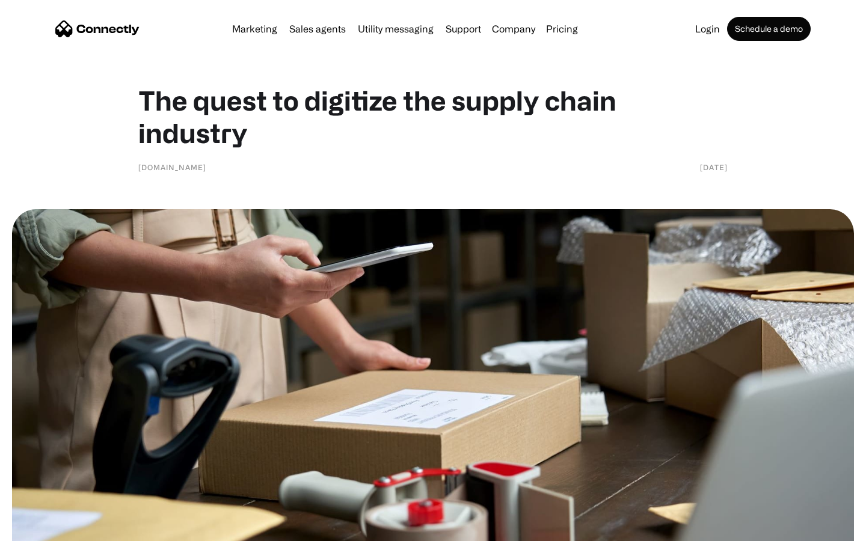 The height and width of the screenshot is (541, 866). I want to click on a: Sales agents, so click(317, 29).